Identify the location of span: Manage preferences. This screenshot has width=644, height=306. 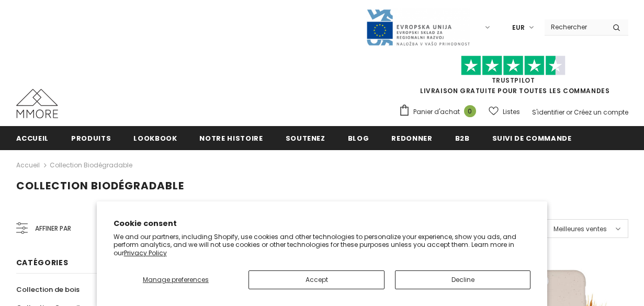
(176, 279).